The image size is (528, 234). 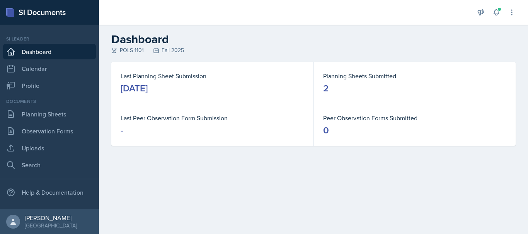 I want to click on a: Calendar, so click(x=49, y=69).